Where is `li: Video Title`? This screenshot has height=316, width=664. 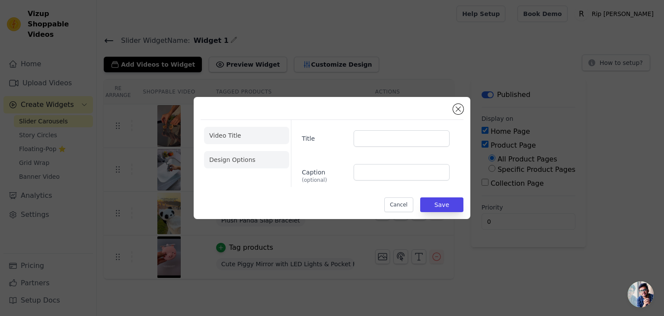 li: Video Title is located at coordinates (246, 135).